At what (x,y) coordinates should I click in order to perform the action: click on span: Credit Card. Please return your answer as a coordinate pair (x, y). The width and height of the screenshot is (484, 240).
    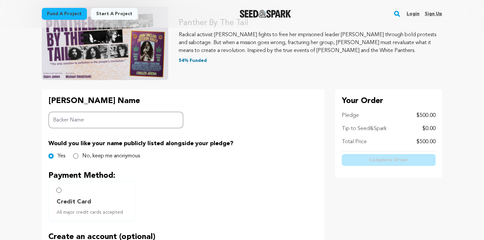
    Looking at the image, I should click on (74, 202).